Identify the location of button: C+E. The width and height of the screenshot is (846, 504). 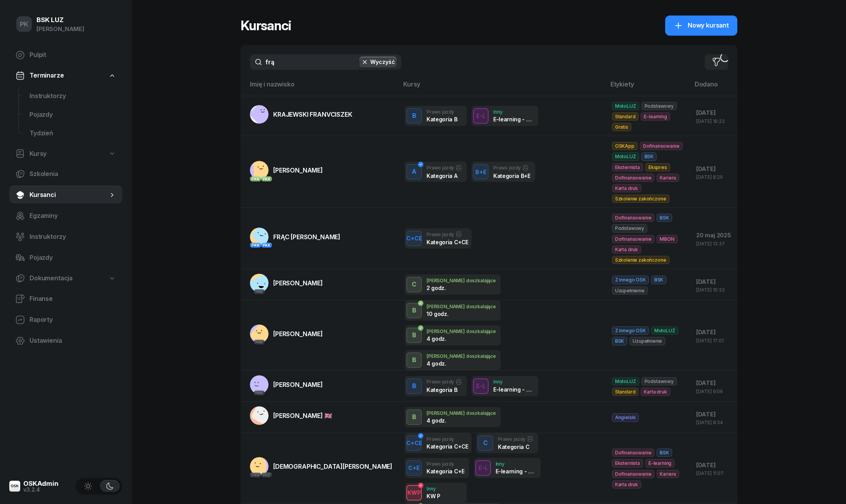
(414, 468).